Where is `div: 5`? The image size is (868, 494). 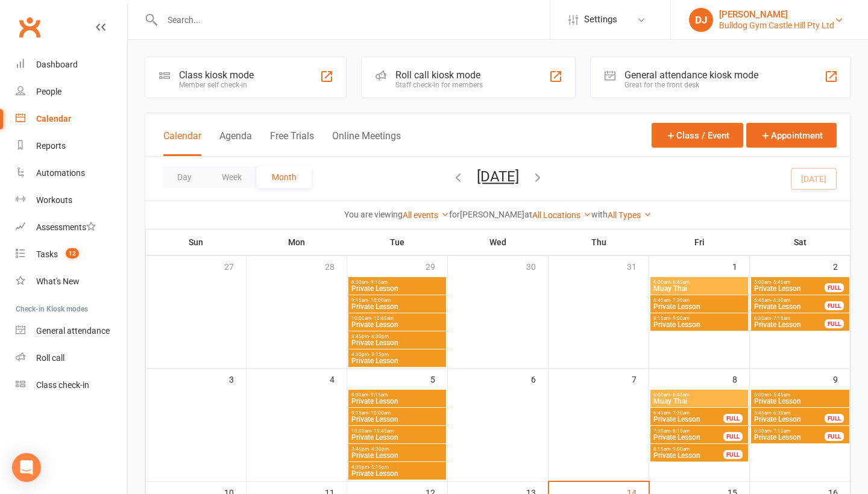
div: 5 is located at coordinates (439, 379).